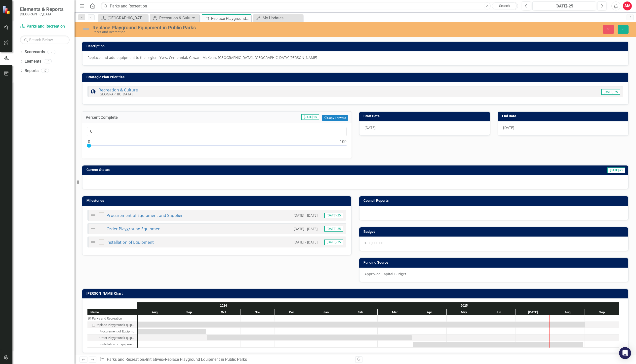 This screenshot has width=636, height=364. I want to click on a: Procurement of Equipment and Supplier, so click(144, 215).